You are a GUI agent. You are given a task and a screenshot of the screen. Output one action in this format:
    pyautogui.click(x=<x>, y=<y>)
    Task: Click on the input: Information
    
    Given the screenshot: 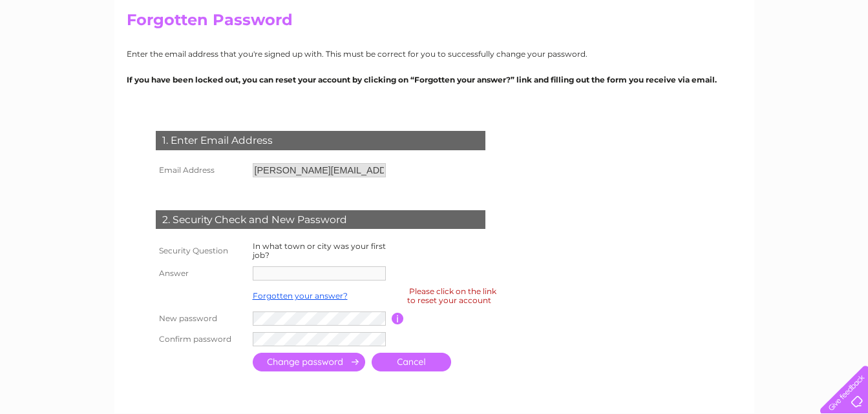 What is the action you would take?
    pyautogui.click(x=397, y=319)
    